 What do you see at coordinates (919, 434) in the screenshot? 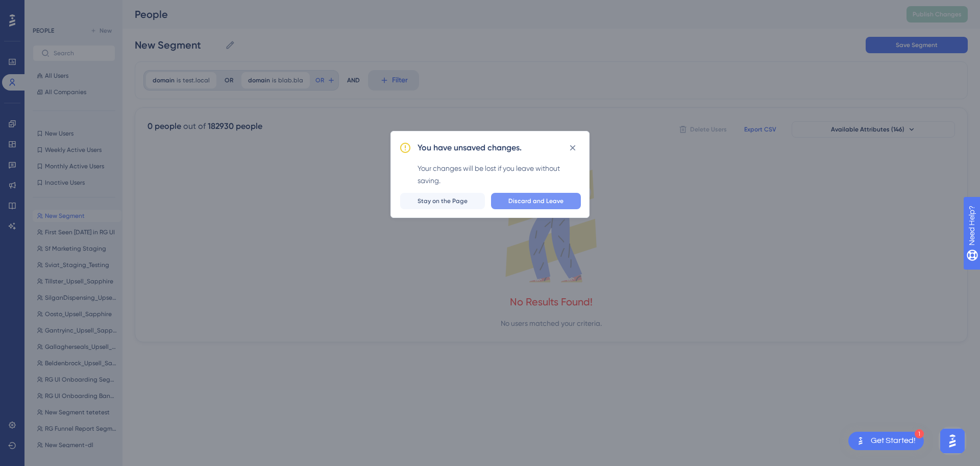
I see `div: 1` at bounding box center [919, 434].